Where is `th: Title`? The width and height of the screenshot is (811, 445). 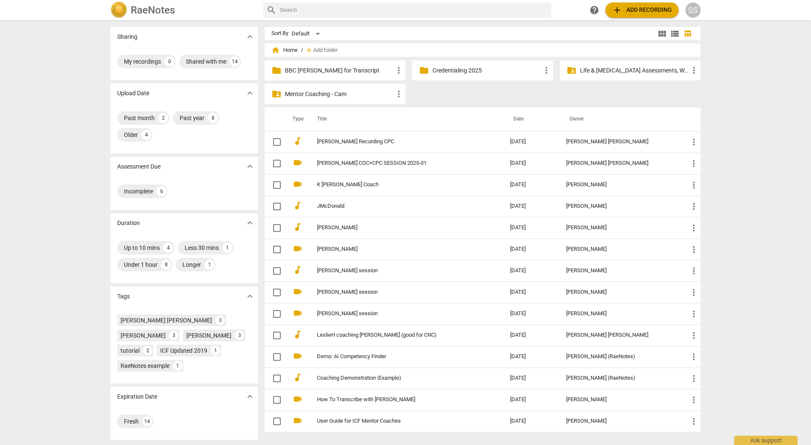
th: Title is located at coordinates (405, 119).